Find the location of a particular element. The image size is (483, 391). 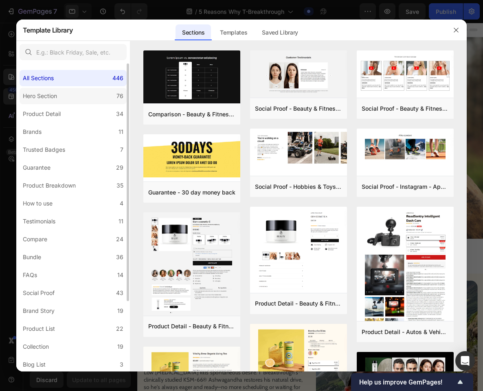

div: Brand Story is located at coordinates (39, 311).